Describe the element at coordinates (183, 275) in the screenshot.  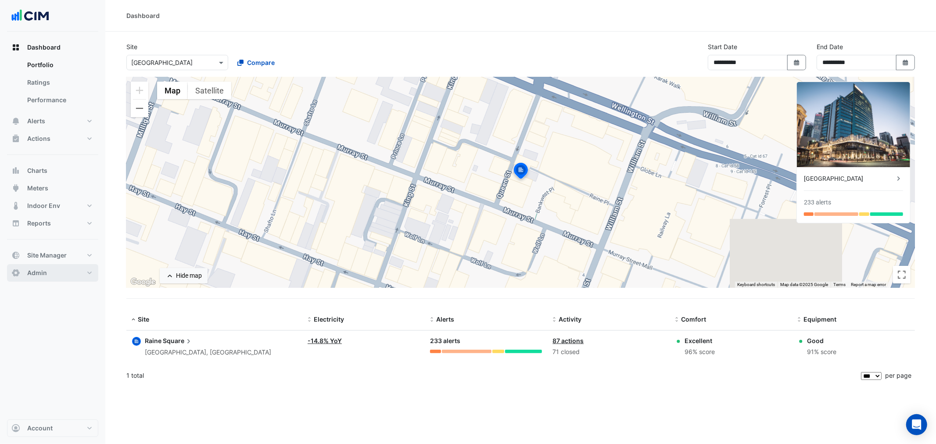
I see `button: Hide map` at that location.